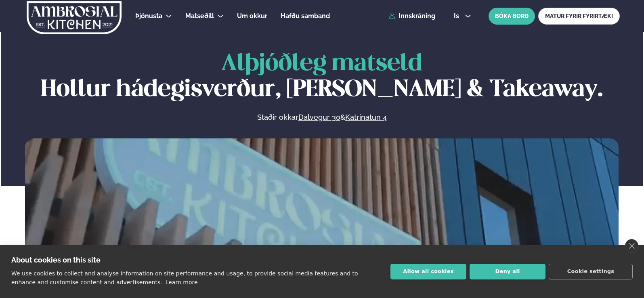 The height and width of the screenshot is (298, 644). What do you see at coordinates (632, 246) in the screenshot?
I see `a: close` at bounding box center [632, 246].